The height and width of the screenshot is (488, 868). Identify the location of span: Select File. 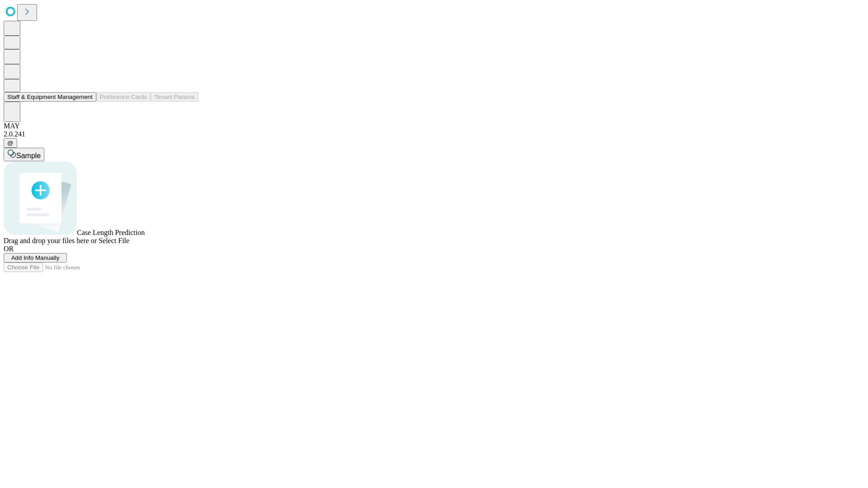
(114, 240).